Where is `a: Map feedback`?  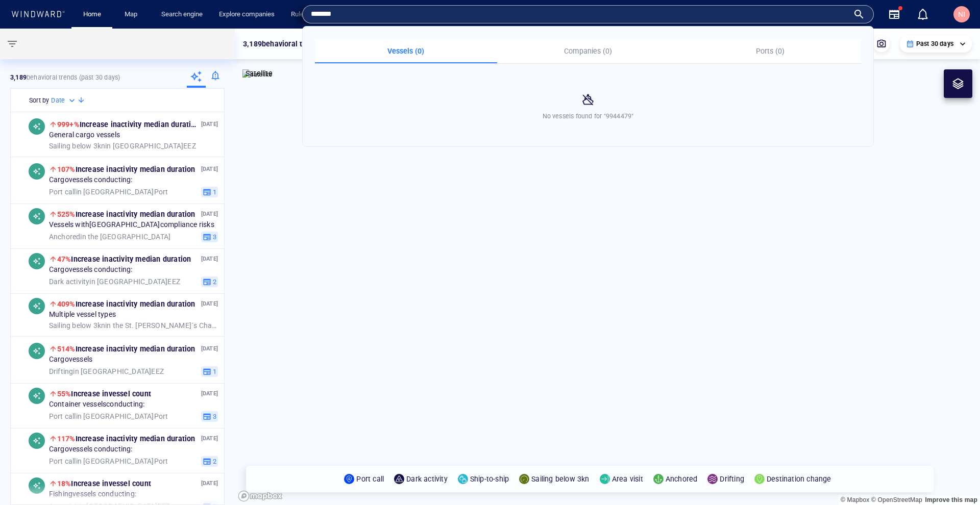
a: Map feedback is located at coordinates (951, 499).